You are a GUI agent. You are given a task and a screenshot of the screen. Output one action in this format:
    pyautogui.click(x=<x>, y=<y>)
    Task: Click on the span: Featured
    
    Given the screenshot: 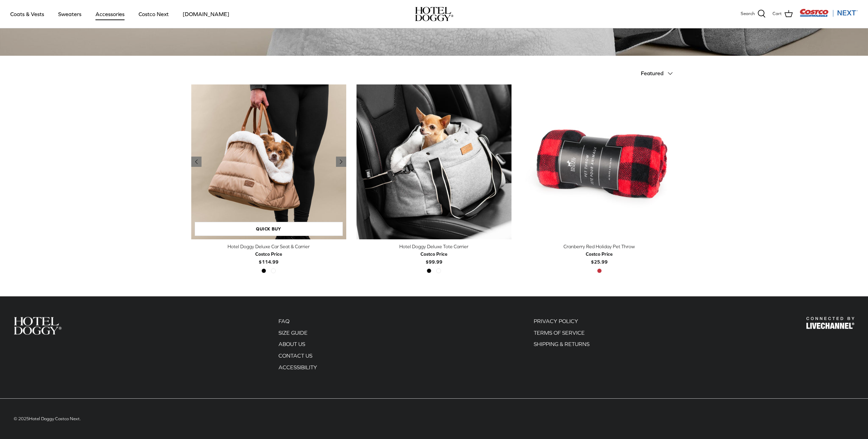 What is the action you would take?
    pyautogui.click(x=652, y=73)
    